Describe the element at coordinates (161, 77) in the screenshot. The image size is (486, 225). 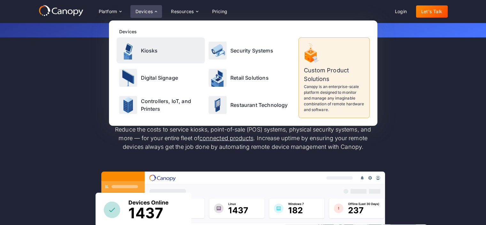
I see `a: Digital Signage` at that location.